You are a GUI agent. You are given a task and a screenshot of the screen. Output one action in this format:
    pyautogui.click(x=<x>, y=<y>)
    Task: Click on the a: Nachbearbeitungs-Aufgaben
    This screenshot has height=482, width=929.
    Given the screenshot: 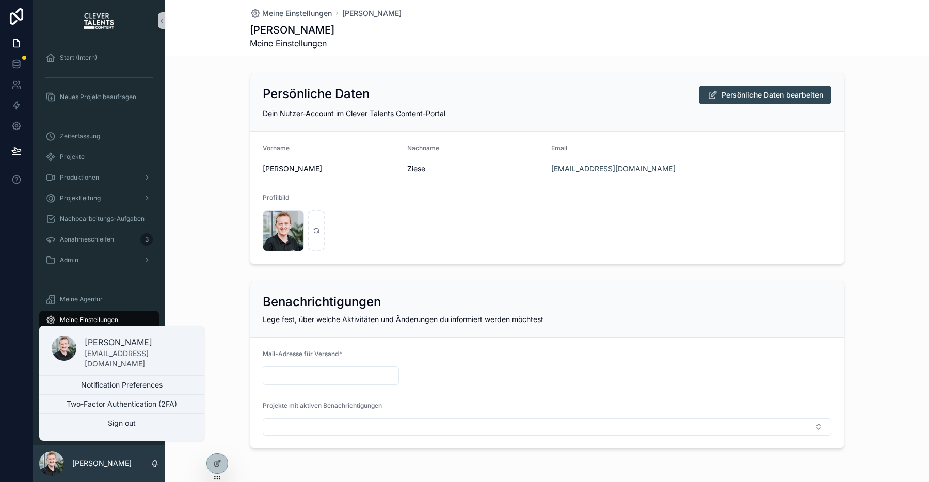 What is the action you would take?
    pyautogui.click(x=99, y=219)
    